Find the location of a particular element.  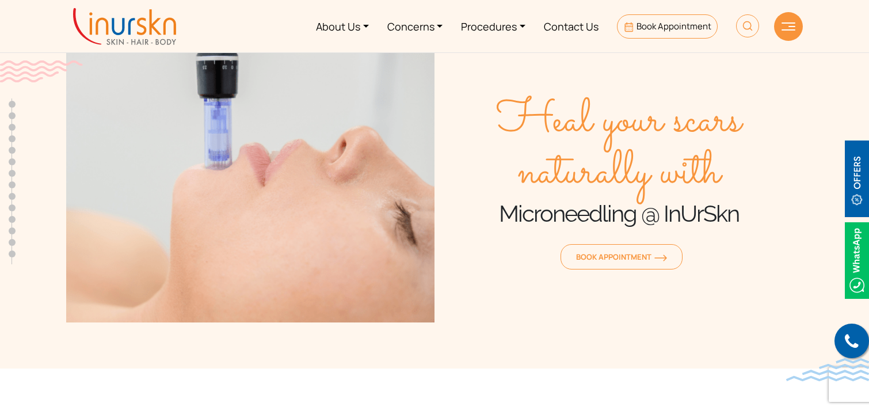

a: Book Appointmentorange-arrow is located at coordinates (622, 257).